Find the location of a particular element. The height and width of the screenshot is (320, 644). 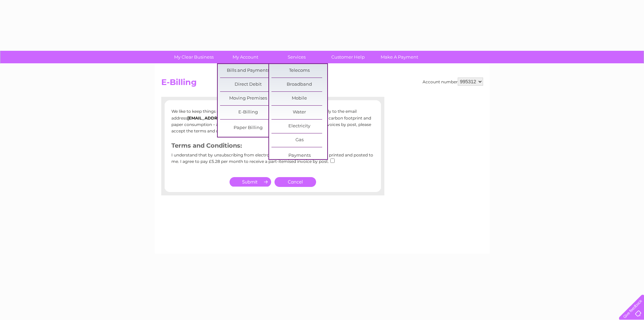

h3: Terms and Conditions: is located at coordinates (273, 147).